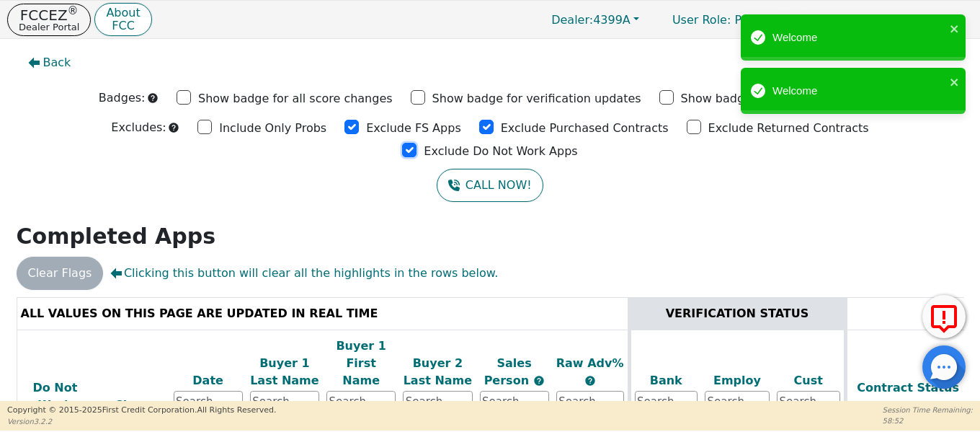 The image size is (980, 432). Describe the element at coordinates (237, 409) in the screenshot. I see `span: All Rights Reserved.` at that location.